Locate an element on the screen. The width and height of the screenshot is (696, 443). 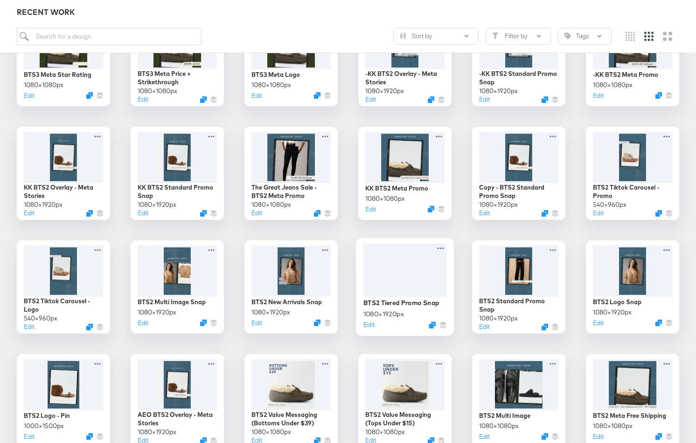
svg: Filter is located at coordinates (495, 36).